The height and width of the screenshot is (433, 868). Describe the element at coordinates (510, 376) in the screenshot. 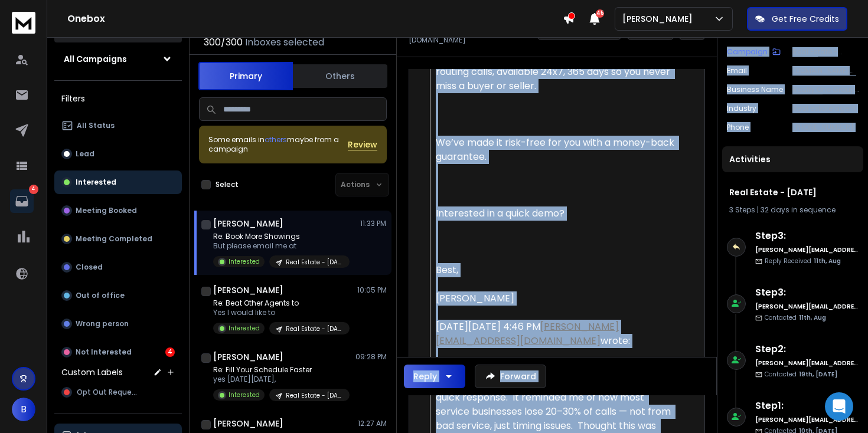

I see `button: Forward` at that location.